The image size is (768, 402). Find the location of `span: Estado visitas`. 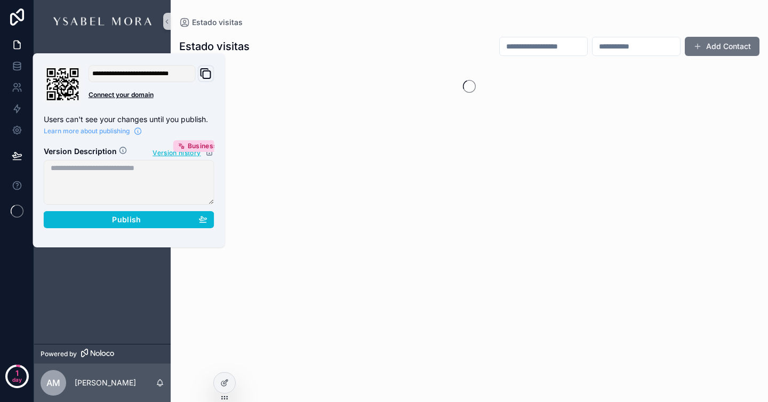

span: Estado visitas is located at coordinates (217, 22).